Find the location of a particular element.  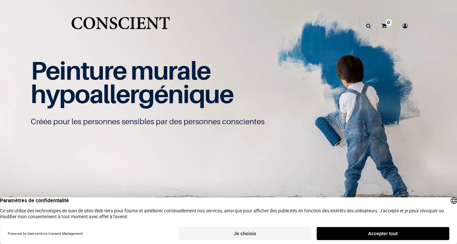

span: hypoallergénique is located at coordinates (132, 94).